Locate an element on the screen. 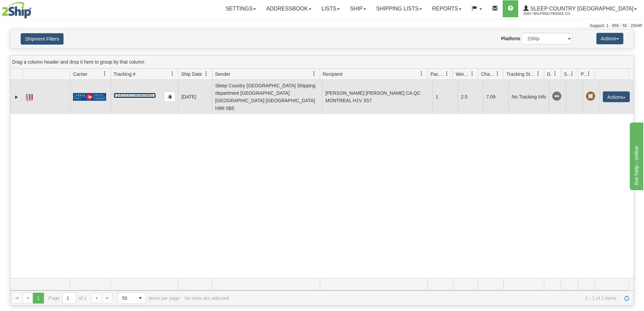  input: Page 1 is located at coordinates (69, 298).